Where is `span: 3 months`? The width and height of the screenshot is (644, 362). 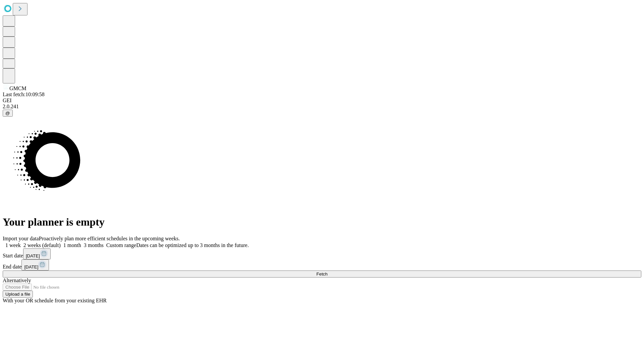 span: 3 months is located at coordinates (94, 245).